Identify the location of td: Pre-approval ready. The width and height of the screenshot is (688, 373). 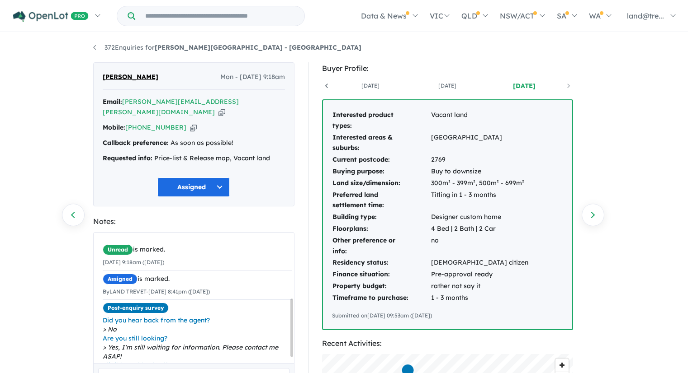
(479, 275).